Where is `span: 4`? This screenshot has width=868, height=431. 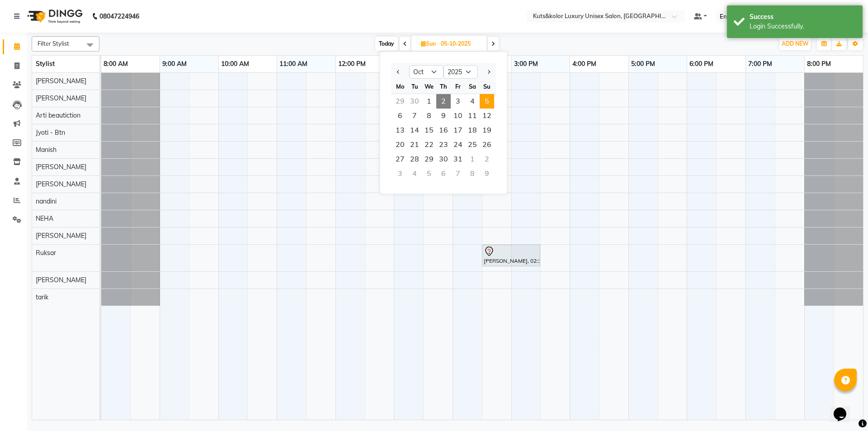
span: 4 is located at coordinates (473, 101).